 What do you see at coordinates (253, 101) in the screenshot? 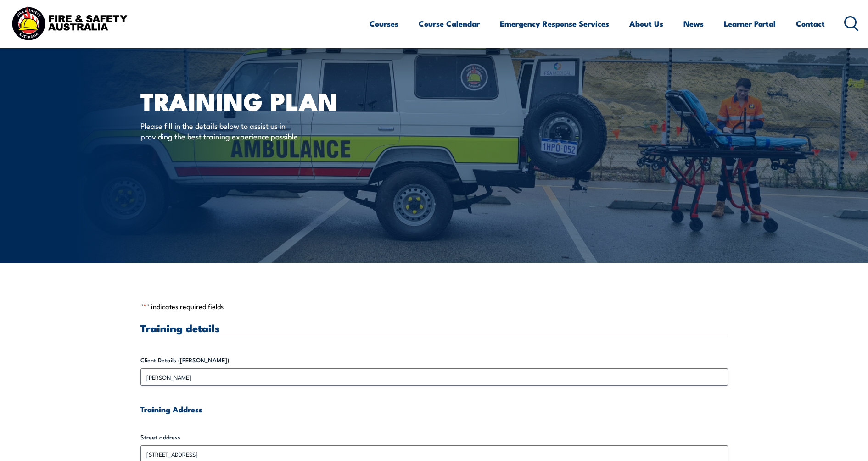
I see `h1: Training plan` at bounding box center [253, 101].